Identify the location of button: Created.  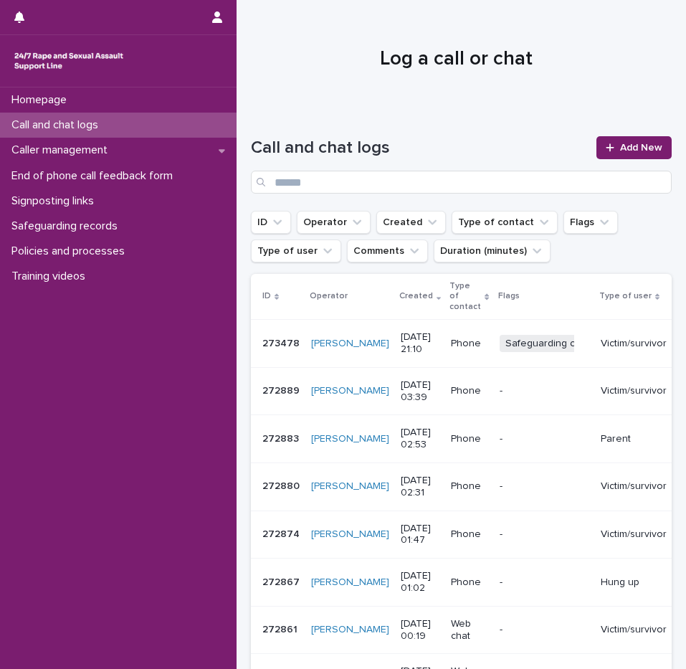
(411, 222).